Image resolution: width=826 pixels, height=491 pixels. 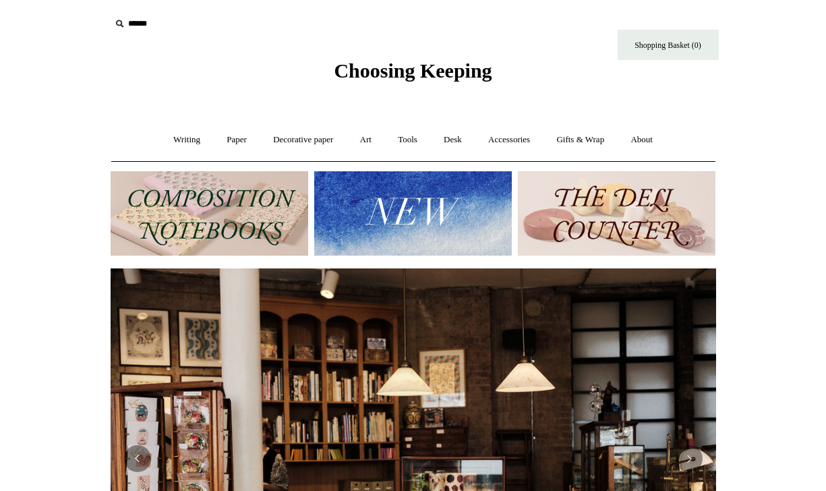 What do you see at coordinates (617, 213) in the screenshot?
I see `img: The Deli Counter` at bounding box center [617, 213].